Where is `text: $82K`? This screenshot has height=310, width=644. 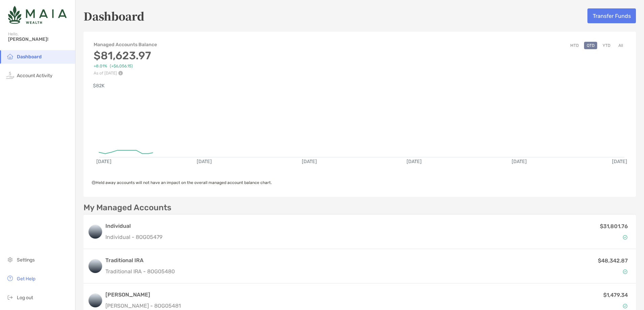 text: $82K is located at coordinates (99, 86).